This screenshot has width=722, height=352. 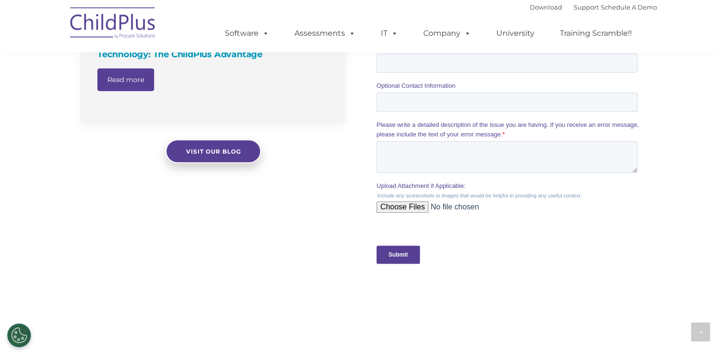 What do you see at coordinates (546, 7) in the screenshot?
I see `a: Download` at bounding box center [546, 7].